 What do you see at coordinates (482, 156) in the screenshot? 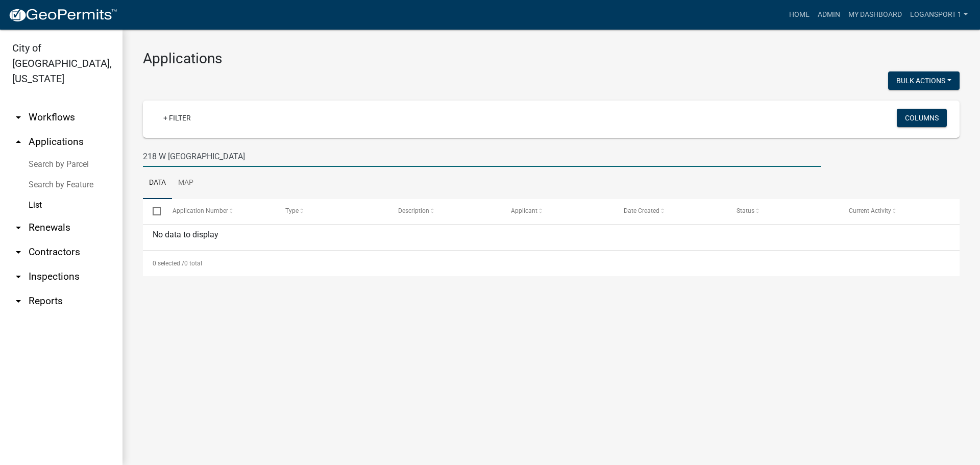
I see `input: Search for applications` at bounding box center [482, 156].